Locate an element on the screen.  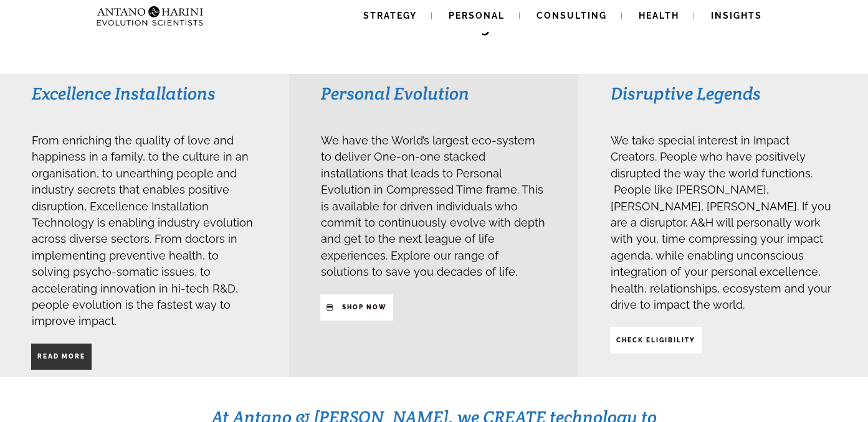
h3: Personal Evolution is located at coordinates (433, 93).